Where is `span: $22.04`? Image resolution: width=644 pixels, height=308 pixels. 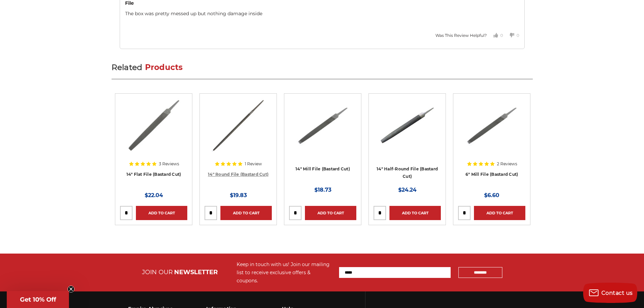 span: $22.04 is located at coordinates (154, 195).